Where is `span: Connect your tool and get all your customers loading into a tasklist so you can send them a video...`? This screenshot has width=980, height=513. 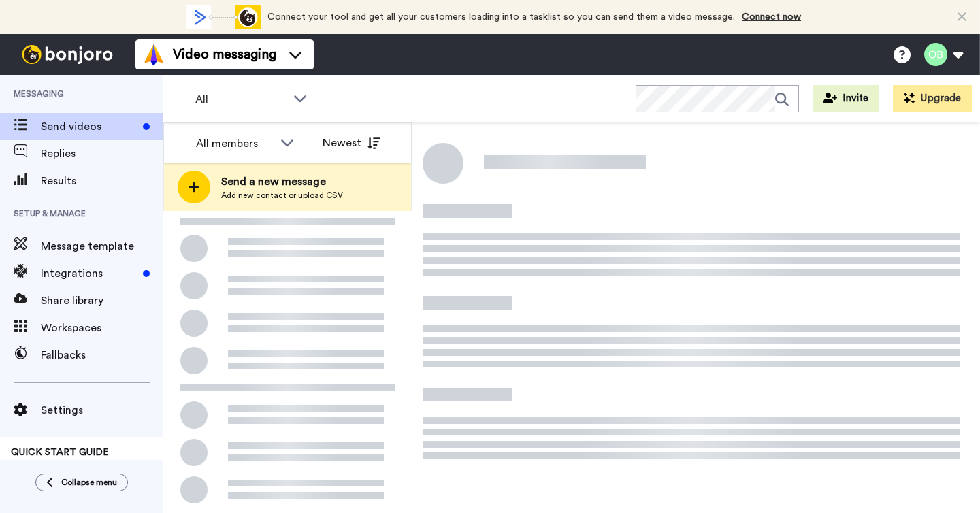 span: Connect your tool and get all your customers loading into a tasklist so you can send them a video... is located at coordinates (501, 17).